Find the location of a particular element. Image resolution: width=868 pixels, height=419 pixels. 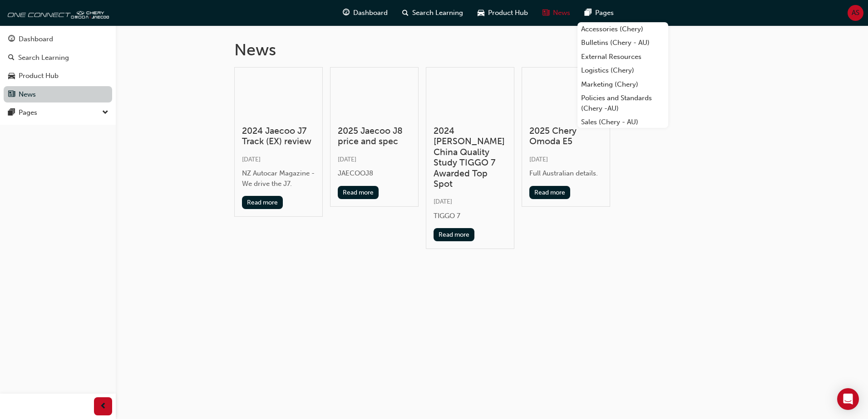

span: prev-icon is located at coordinates (103, 406).